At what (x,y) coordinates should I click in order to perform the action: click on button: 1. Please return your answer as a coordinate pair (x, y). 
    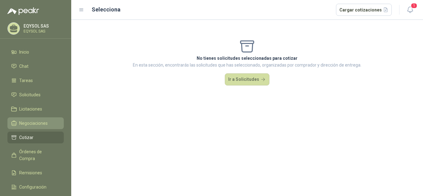
    Looking at the image, I should click on (410, 10).